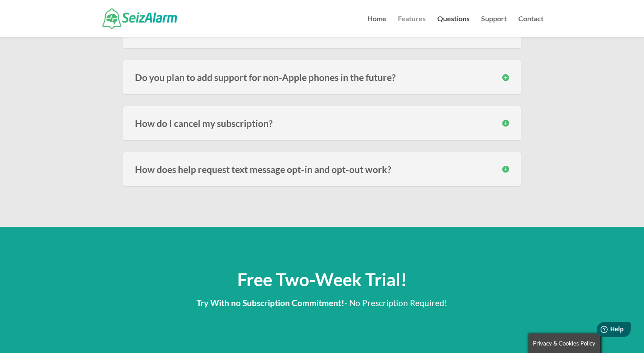  What do you see at coordinates (139, 18) in the screenshot?
I see `img: SeizAlarm` at bounding box center [139, 18].